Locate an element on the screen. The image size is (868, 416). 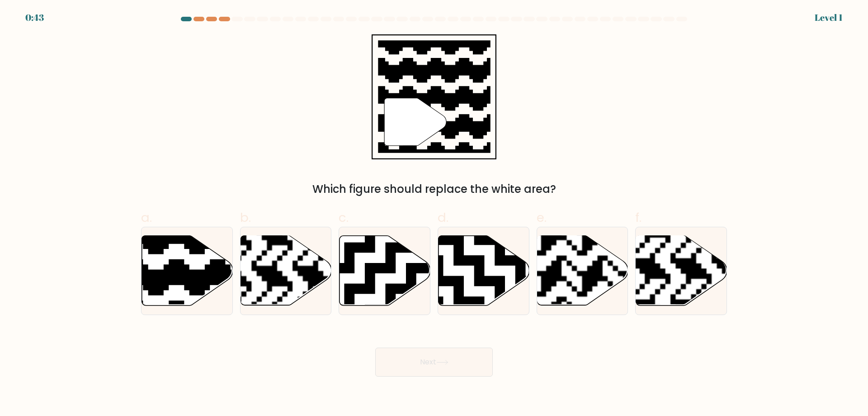
div: 0:43 is located at coordinates (34, 18).